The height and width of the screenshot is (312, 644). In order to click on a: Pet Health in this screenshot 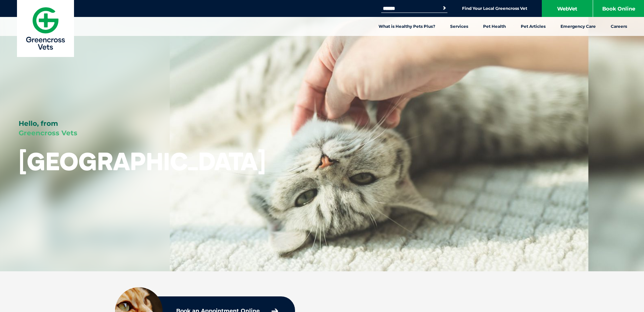, I will do `click(494, 27)`.